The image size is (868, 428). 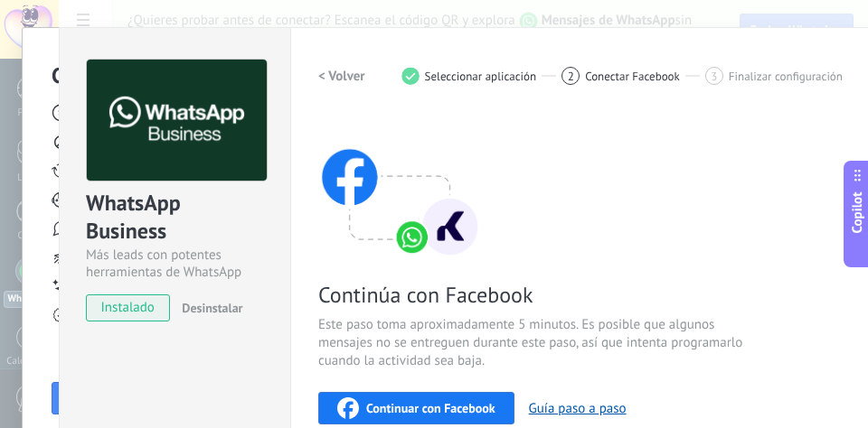 I want to click on span: Continúa con Facebook, so click(x=534, y=294).